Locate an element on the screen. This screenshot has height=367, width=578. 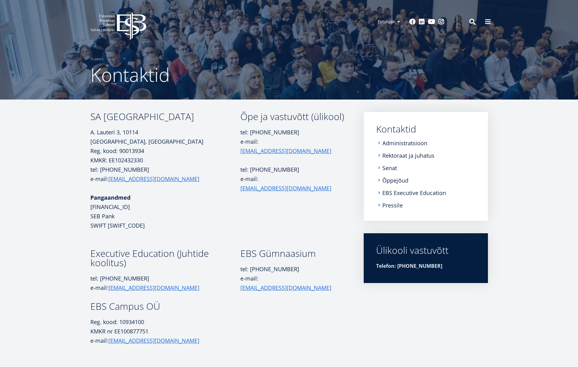
a: Avaleht is located at coordinates (97, 59).